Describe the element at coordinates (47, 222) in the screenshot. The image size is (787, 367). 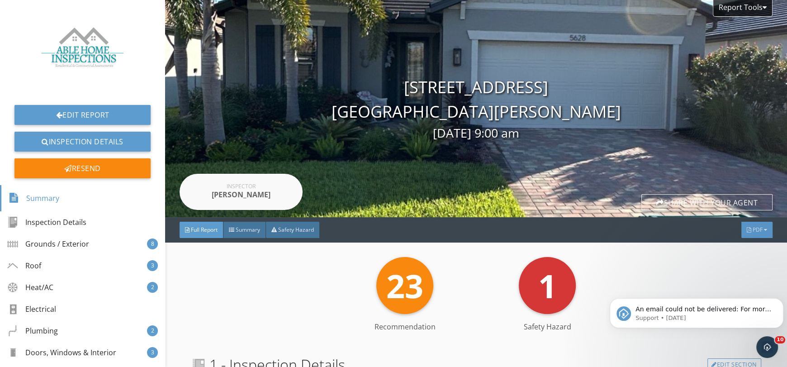
I see `div: Inspection Details` at that location.